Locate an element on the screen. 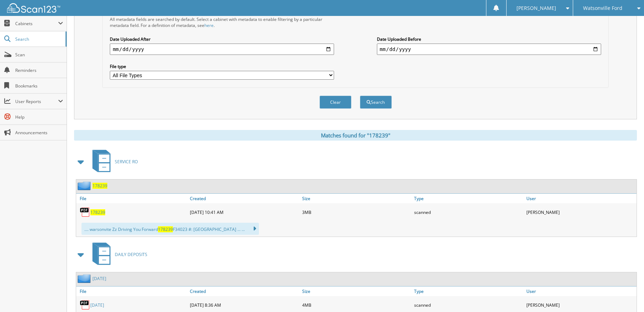 The image size is (644, 312). span: Scan is located at coordinates (39, 55).